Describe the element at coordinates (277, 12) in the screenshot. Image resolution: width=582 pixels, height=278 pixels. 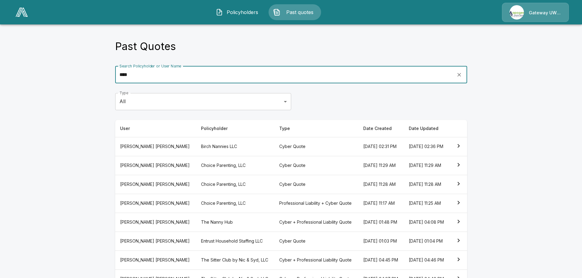
I see `img: Past quotes Icon` at that location.